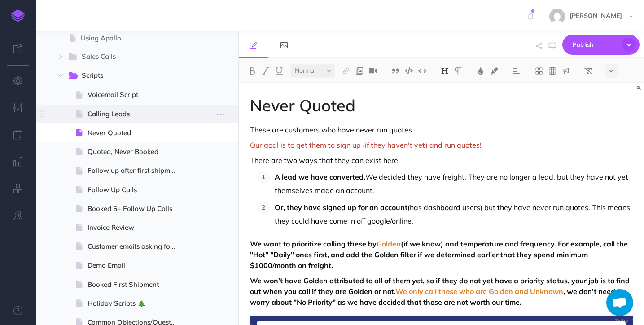 The image size is (644, 325). Describe the element at coordinates (136, 133) in the screenshot. I see `span: Never Quoted` at that location.